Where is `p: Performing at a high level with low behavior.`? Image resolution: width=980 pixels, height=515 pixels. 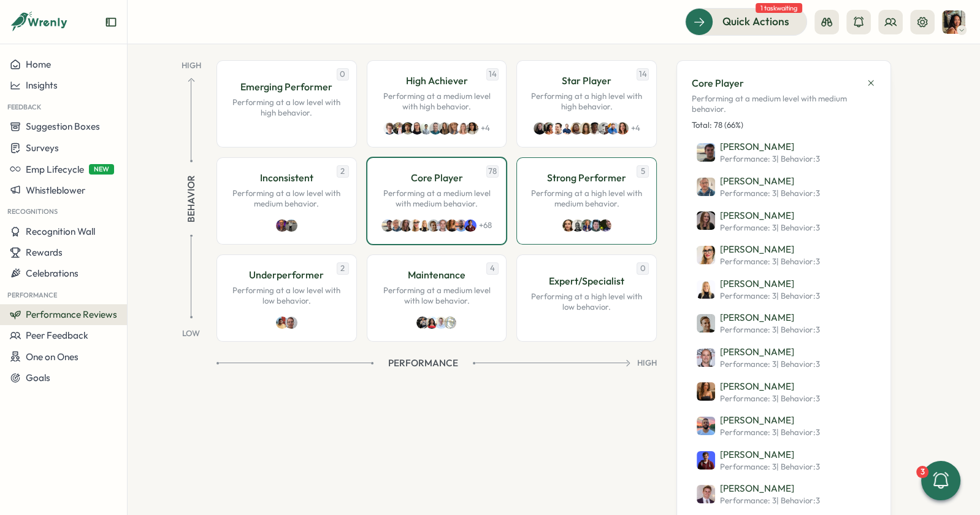 p: Performing at a high level with low behavior. is located at coordinates (586, 301).